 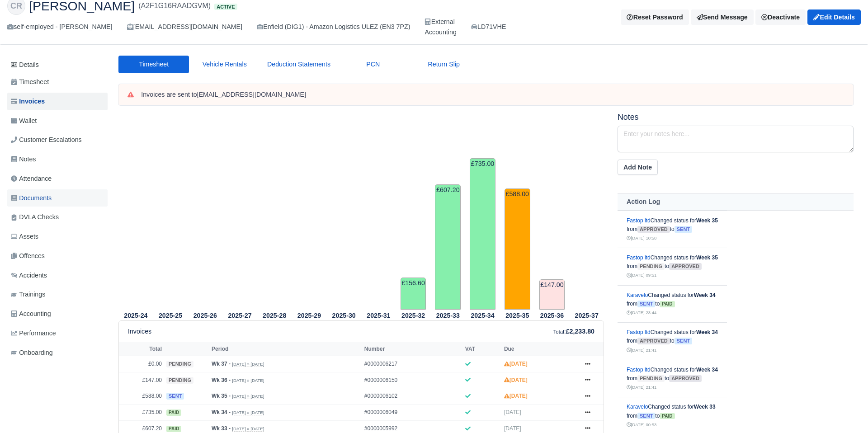 I want to click on a: Performance, so click(x=57, y=333).